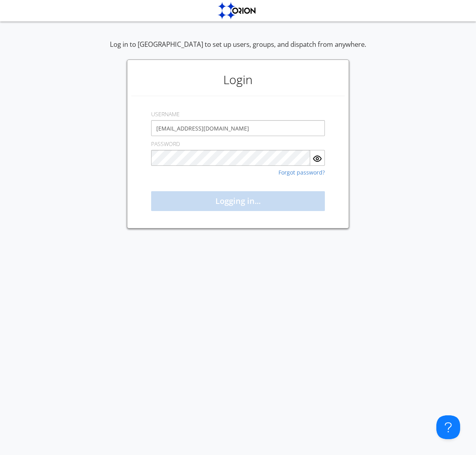 The height and width of the screenshot is (455, 476). What do you see at coordinates (238, 80) in the screenshot?
I see `h1: Login` at bounding box center [238, 80].